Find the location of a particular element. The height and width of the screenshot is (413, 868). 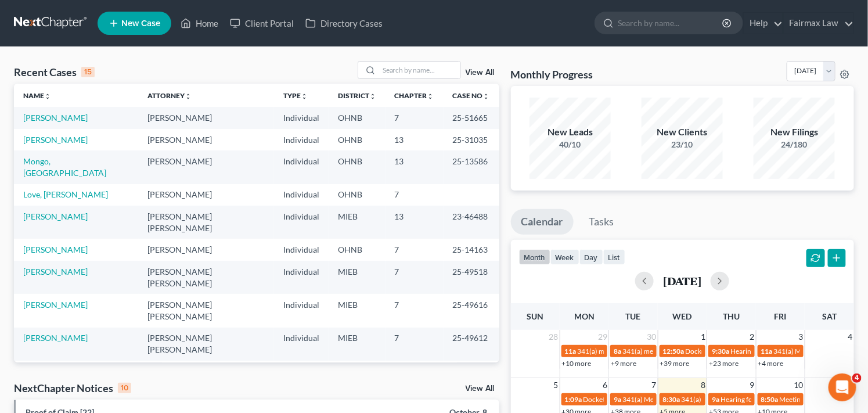

span: 3 is located at coordinates (801, 337).